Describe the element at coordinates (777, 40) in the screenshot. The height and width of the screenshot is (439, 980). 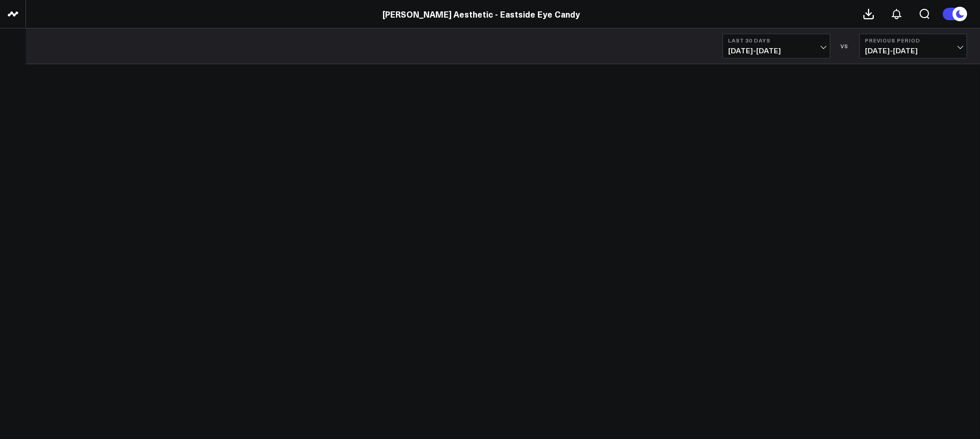
I see `b: Last 30 Days` at that location.